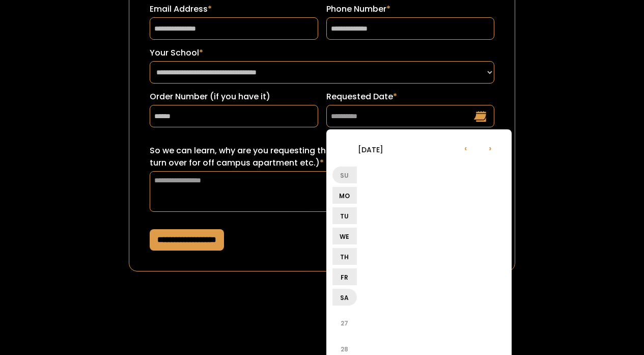  I want to click on label: Email Address, so click(233, 9).